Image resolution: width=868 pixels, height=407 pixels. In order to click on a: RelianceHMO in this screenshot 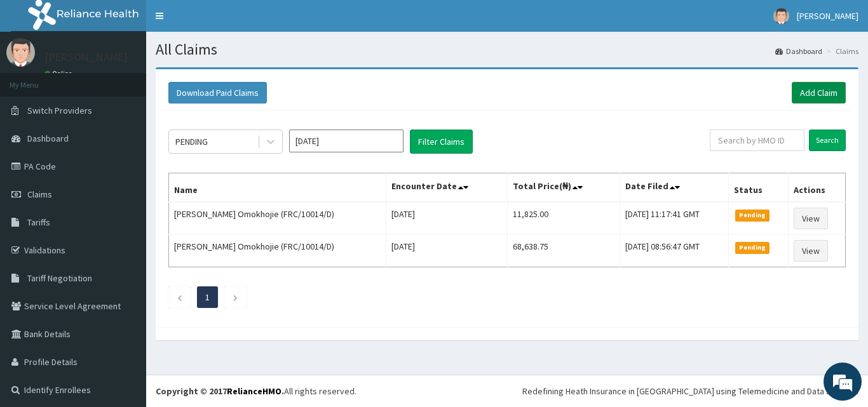, I will do `click(254, 391)`.